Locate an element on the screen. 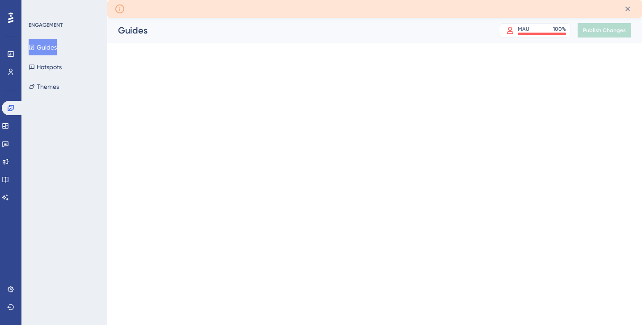 The height and width of the screenshot is (325, 642). div: 100 % is located at coordinates (559, 29).